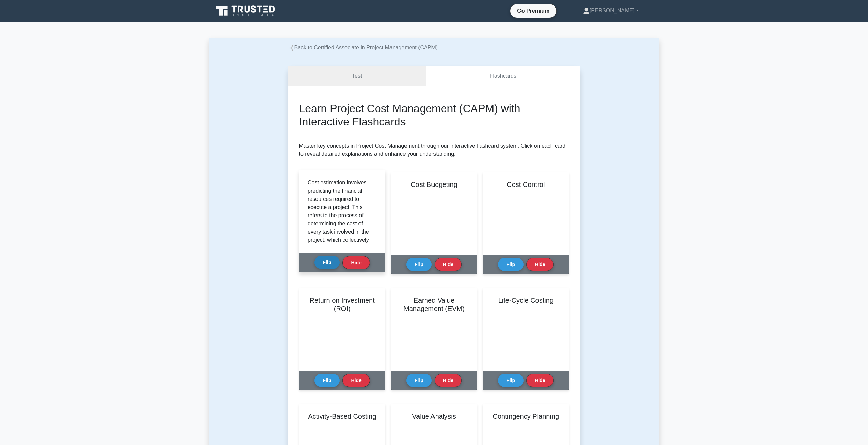  Describe the element at coordinates (434, 150) in the screenshot. I see `p: Master key concepts in Project Cost Management through our interactive flashcard system. Click on...` at that location.